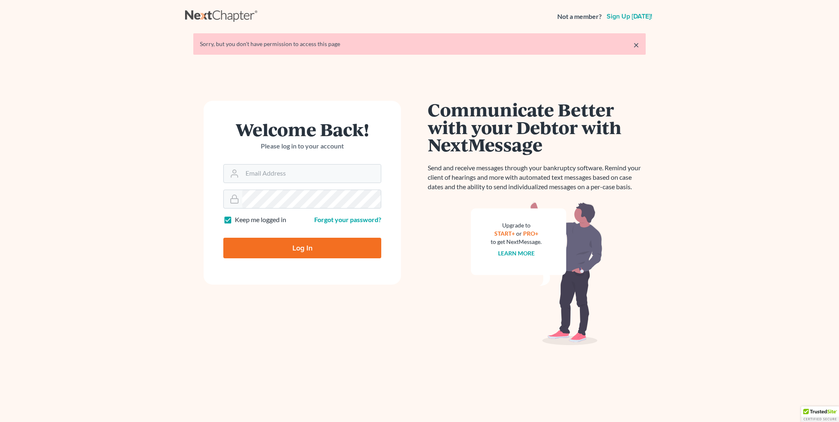 The image size is (839, 422). I want to click on div: Sorry, but you don't have permission to access this page, so click(419, 44).